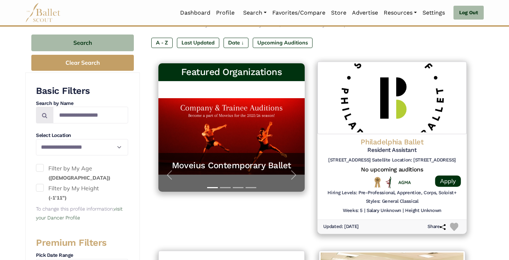 The width and height of the screenshot is (509, 260). What do you see at coordinates (353, 210) in the screenshot?
I see `h6: Weeks: 5` at bounding box center [353, 210].